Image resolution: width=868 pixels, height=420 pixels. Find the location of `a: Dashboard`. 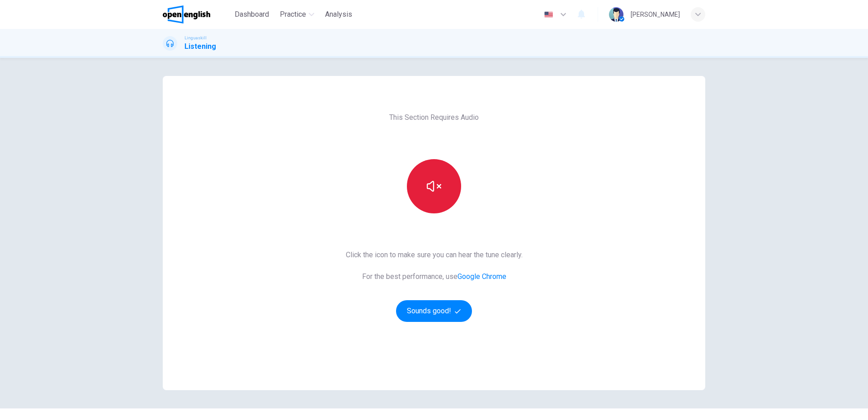

a: Dashboard is located at coordinates (252, 14).